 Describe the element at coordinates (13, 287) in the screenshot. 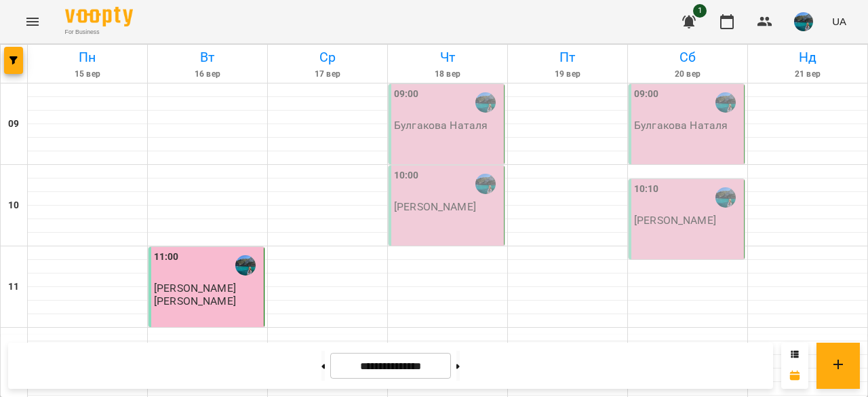

I see `h6: 11` at that location.